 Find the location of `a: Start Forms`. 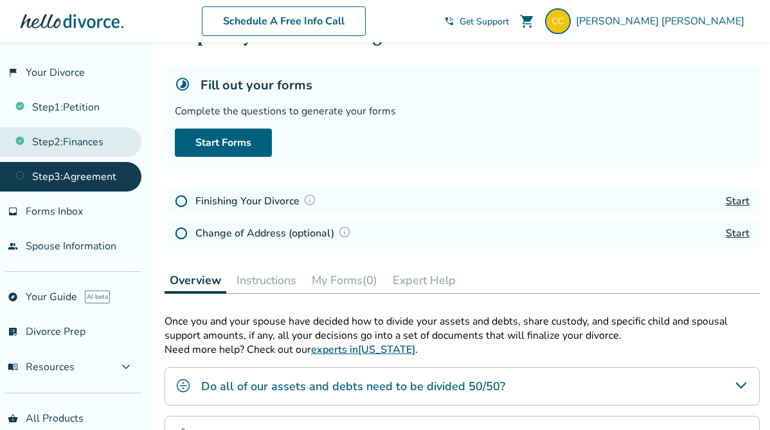

a: Start Forms is located at coordinates (223, 143).